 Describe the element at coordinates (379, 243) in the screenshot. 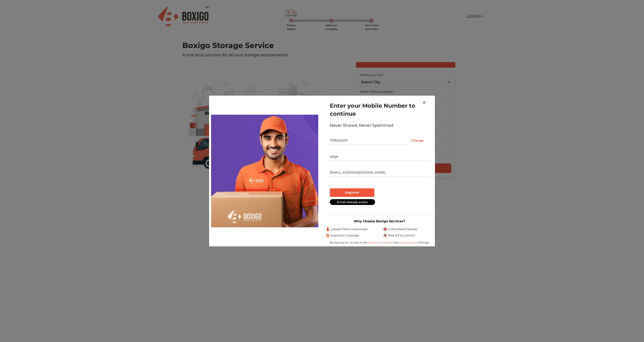

I see `div: By signing up I accept to the and of Boxigo` at that location.